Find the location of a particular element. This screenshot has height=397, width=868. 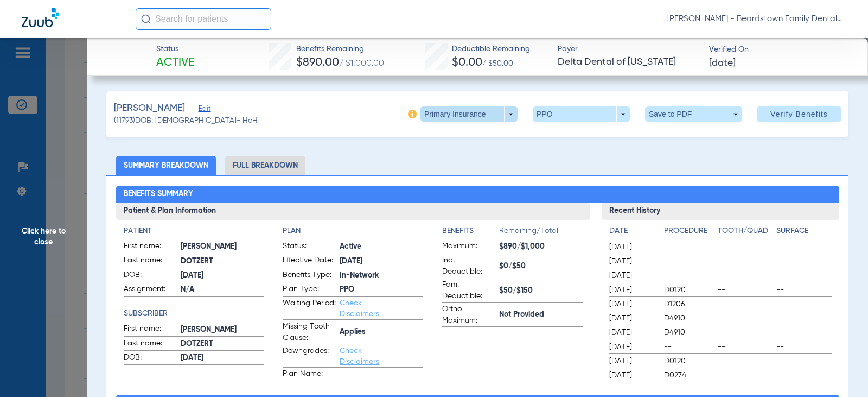

span: Waiting Period: is located at coordinates (309, 308).